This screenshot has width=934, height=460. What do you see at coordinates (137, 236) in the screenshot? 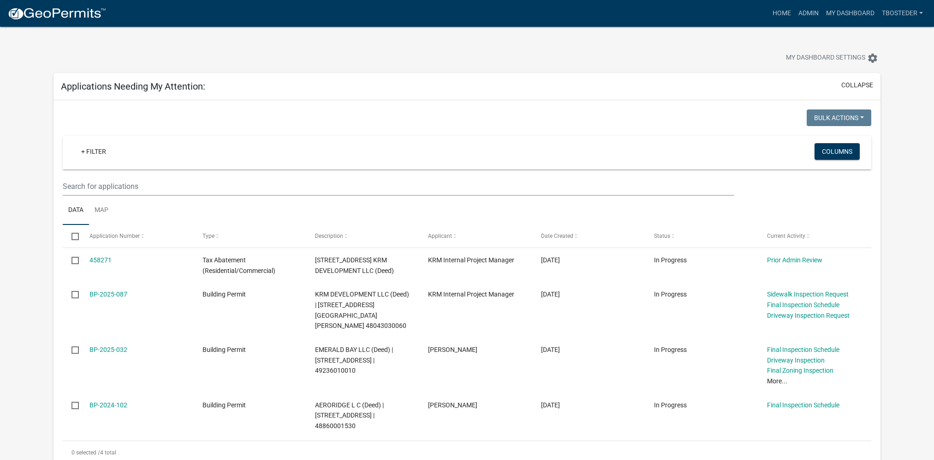
I see `datatable-header-cell: Application Number` at bounding box center [137, 236].